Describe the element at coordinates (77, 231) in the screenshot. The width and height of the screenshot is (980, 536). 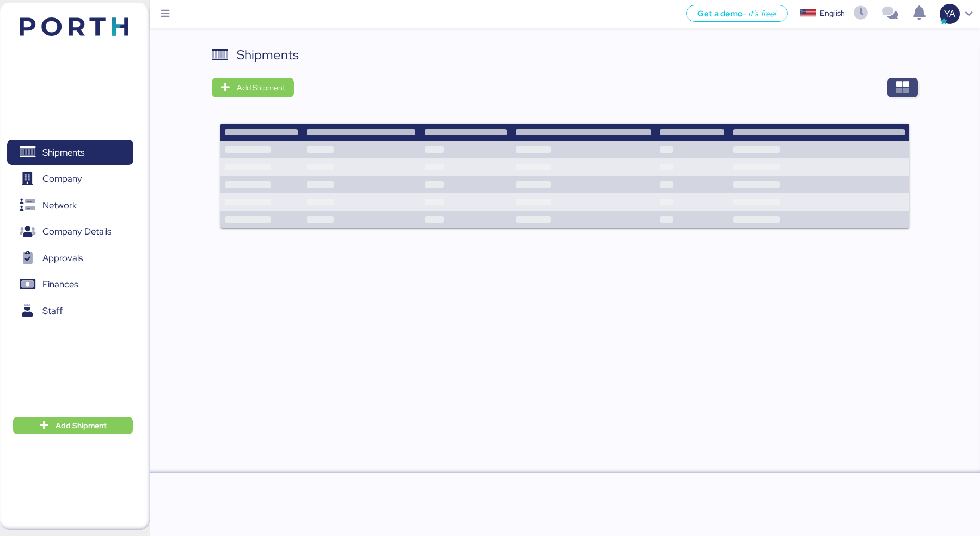
I see `span: Company Details` at that location.